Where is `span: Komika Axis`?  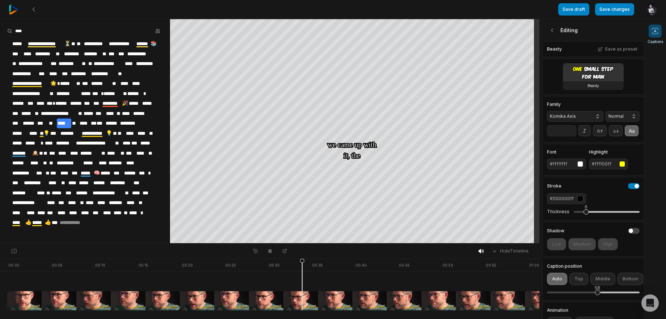
span: Komika Axis is located at coordinates (569, 116).